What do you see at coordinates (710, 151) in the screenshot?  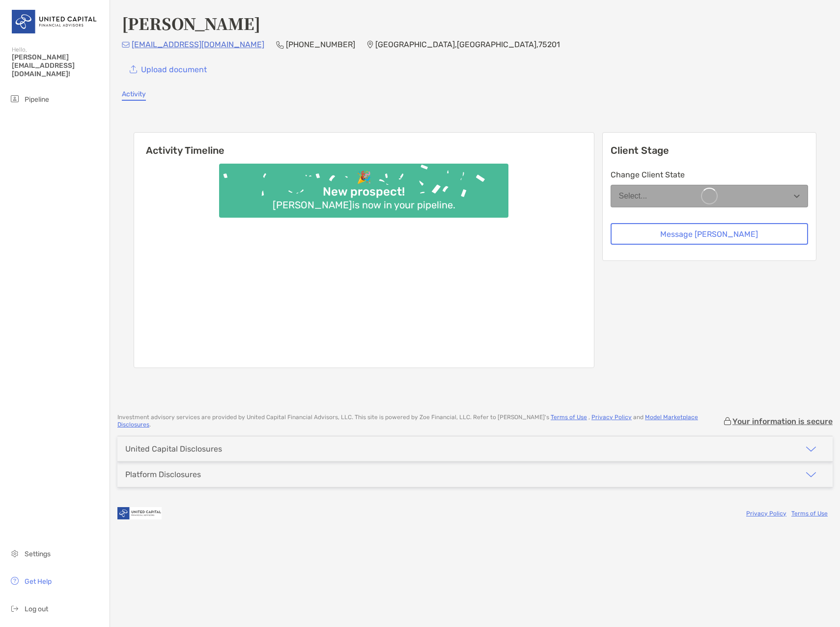 I see `p: Client Stage` at bounding box center [710, 151].